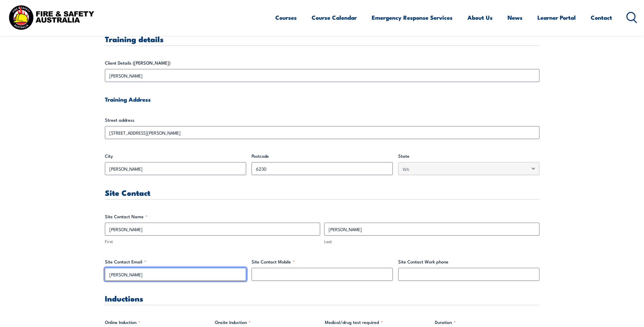 This screenshot has width=644, height=327. Describe the element at coordinates (322, 99) in the screenshot. I see `h4: Training Address` at that location.